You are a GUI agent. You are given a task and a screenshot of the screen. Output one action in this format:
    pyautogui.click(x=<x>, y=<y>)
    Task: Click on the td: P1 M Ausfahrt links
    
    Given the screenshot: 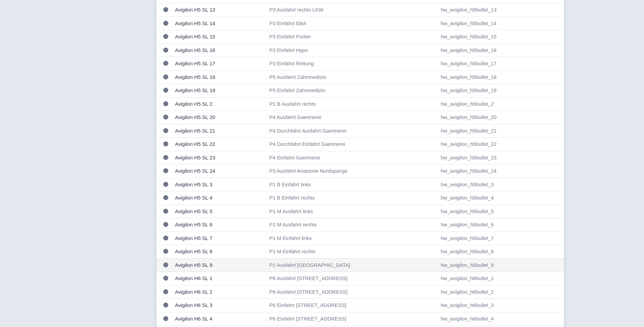 What is the action you would take?
    pyautogui.click(x=352, y=211)
    